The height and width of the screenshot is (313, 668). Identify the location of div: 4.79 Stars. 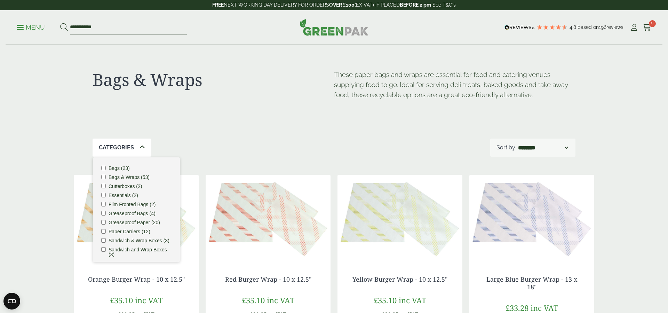
(552, 27).